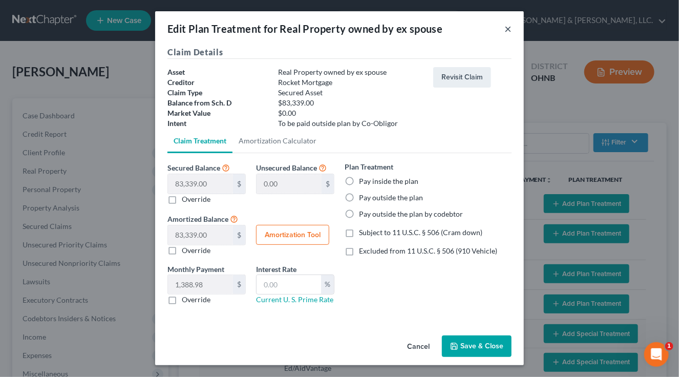  I want to click on button: Revisit Claim, so click(462, 77).